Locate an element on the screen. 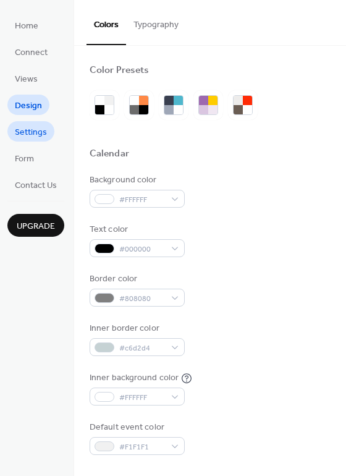 This screenshot has height=476, width=346. a: Settings is located at coordinates (31, 131).